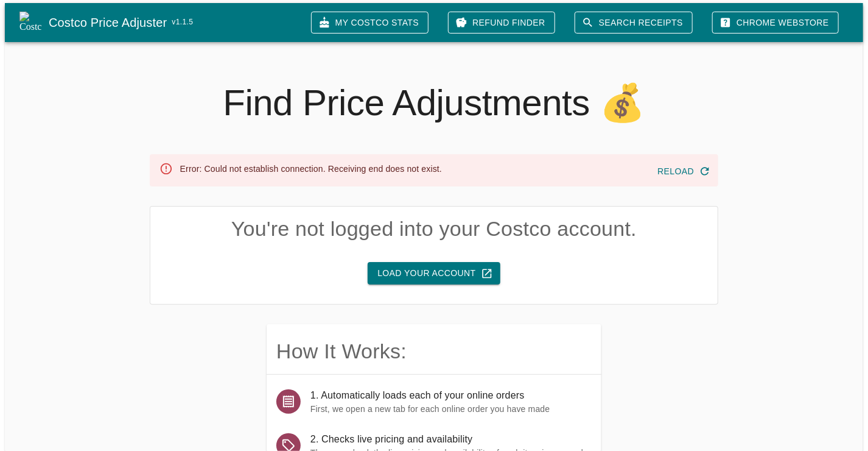 Image resolution: width=868 pixels, height=451 pixels. I want to click on h2: Find Price Adjustments 💰, so click(434, 103).